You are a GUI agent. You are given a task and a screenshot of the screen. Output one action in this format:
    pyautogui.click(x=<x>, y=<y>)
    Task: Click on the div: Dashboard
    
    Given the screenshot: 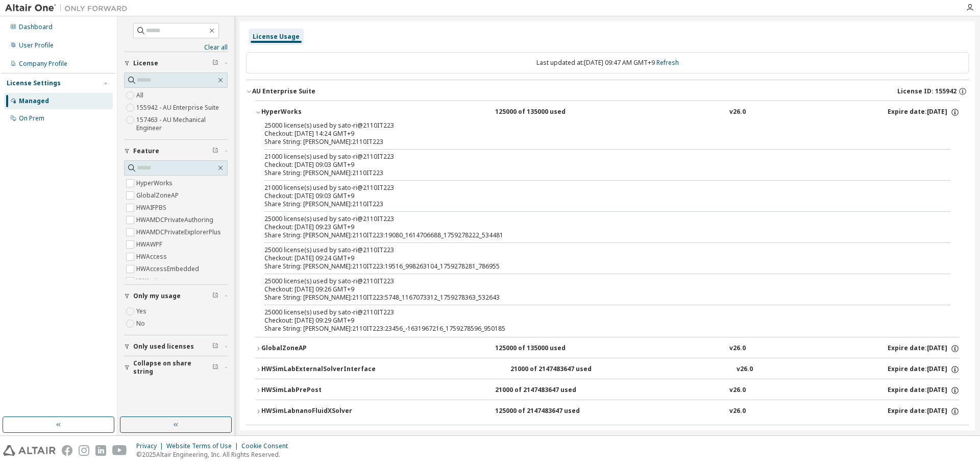 What is the action you would take?
    pyautogui.click(x=35, y=27)
    